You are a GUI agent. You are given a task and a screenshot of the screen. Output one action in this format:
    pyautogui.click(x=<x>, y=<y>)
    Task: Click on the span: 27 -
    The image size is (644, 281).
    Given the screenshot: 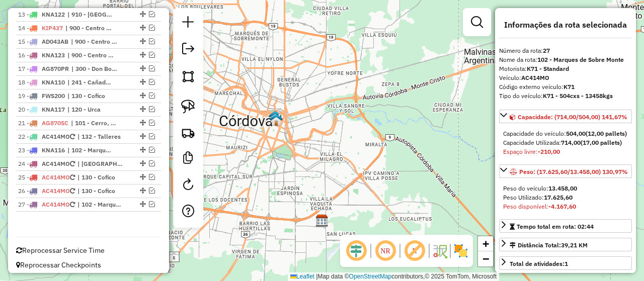 What is the action you would take?
    pyautogui.click(x=46, y=204)
    